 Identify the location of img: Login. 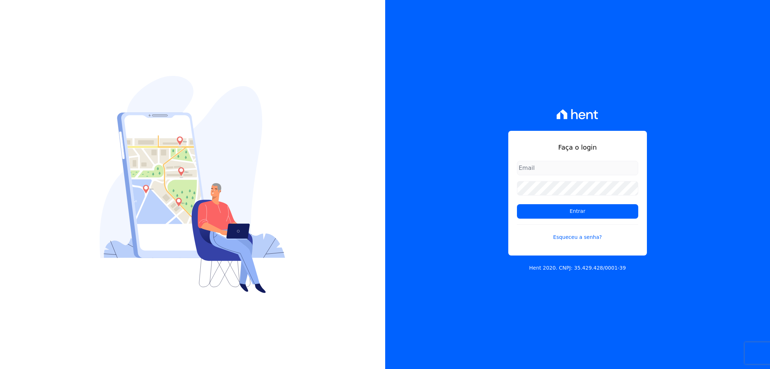
(192, 184).